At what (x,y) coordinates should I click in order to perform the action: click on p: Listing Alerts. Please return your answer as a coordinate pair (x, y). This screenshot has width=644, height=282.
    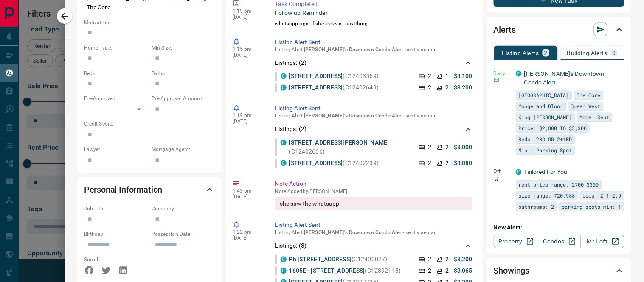
    Looking at the image, I should click on (520, 53).